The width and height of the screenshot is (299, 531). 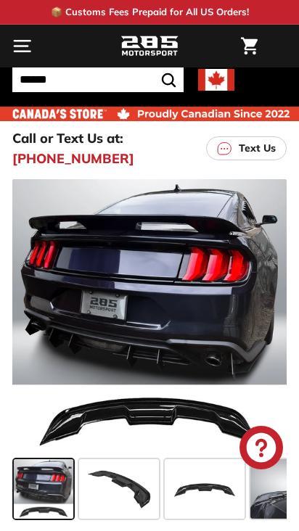 I want to click on inbox-online-store-chat: Shopify online store chat, so click(x=261, y=449).